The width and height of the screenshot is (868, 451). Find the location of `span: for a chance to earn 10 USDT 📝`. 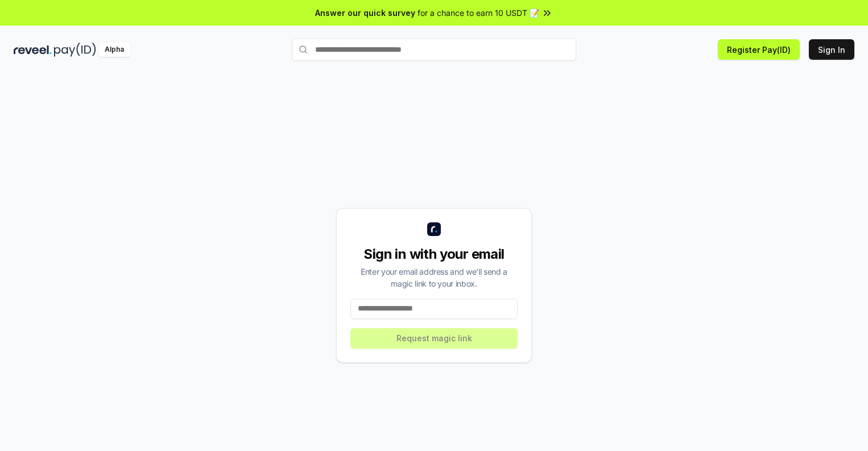

span: for a chance to earn 10 USDT 📝 is located at coordinates (479, 13).